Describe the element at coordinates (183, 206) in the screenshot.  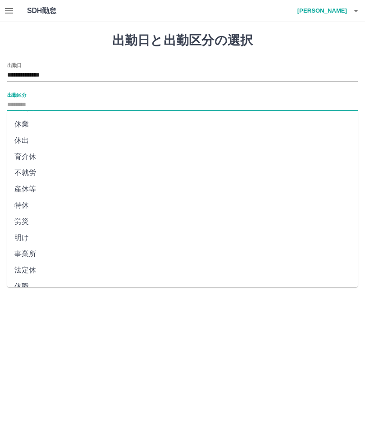
I see `li: 特休` at that location.